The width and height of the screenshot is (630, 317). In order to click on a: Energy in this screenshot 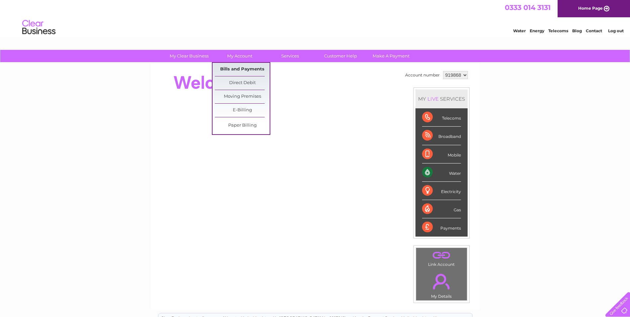, I will do `click(537, 31)`.